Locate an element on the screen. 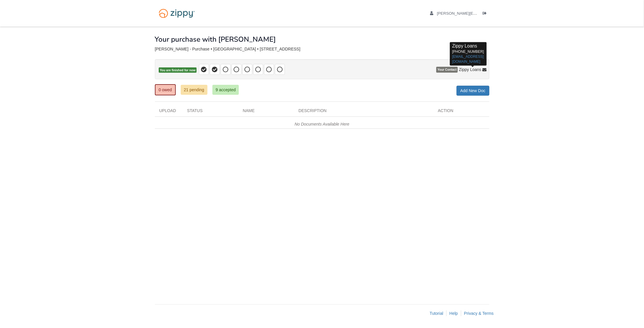 The width and height of the screenshot is (644, 328). div: Description is located at coordinates (364, 112).